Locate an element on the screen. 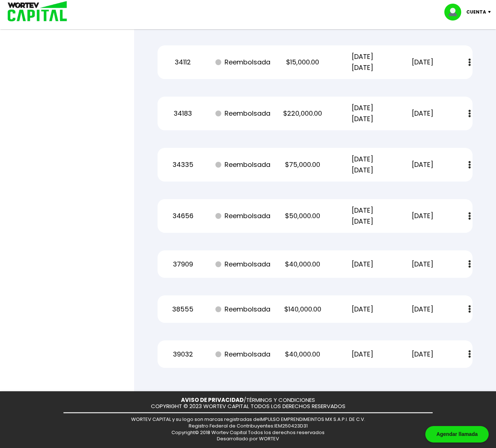 This screenshot has width=496, height=448. span: Copyright© 2018 Wortev Capital Todos los derechos reservados is located at coordinates (248, 432).